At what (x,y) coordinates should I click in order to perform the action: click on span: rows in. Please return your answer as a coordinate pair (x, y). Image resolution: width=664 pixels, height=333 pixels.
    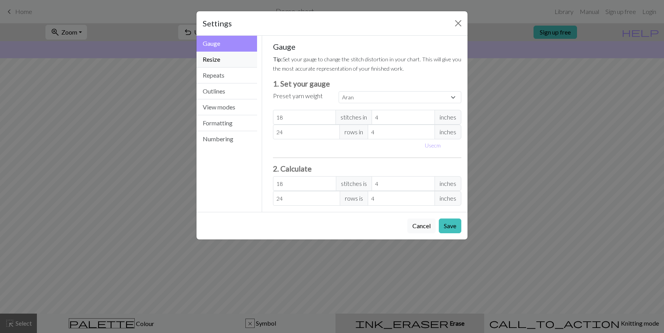
    Looking at the image, I should click on (354, 132).